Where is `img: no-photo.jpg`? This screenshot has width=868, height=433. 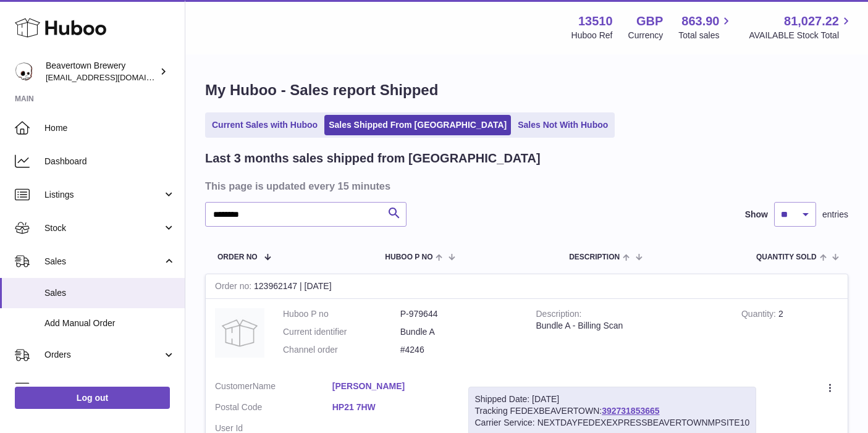 img: no-photo.jpg is located at coordinates (240, 333).